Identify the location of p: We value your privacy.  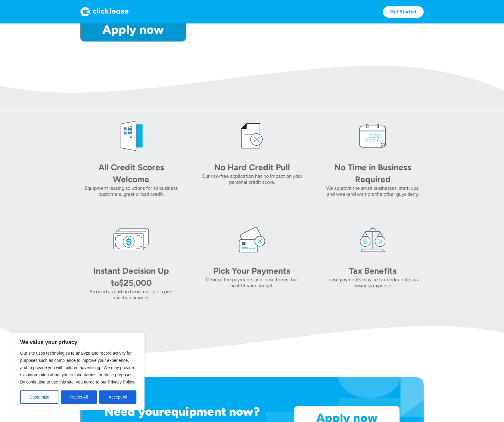
(78, 342).